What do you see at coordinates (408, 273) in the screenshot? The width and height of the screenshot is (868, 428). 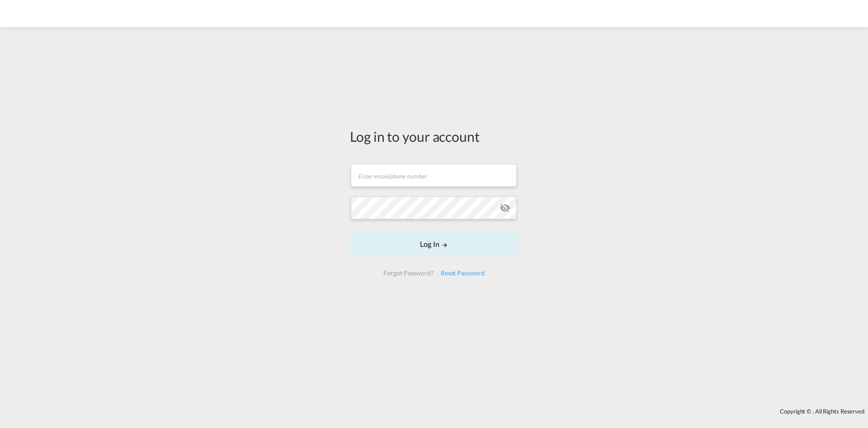 I see `div: Forgot Password?` at bounding box center [408, 273].